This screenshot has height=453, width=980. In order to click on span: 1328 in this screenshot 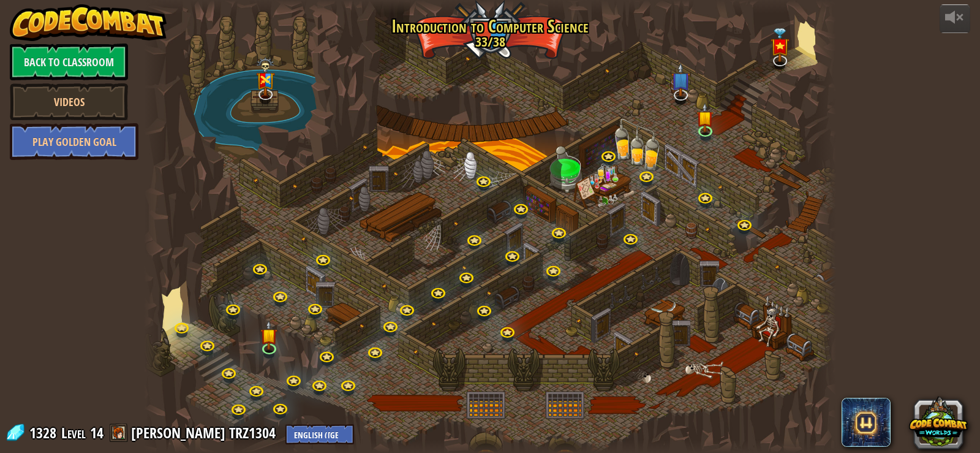, I will do `click(45, 433)`.